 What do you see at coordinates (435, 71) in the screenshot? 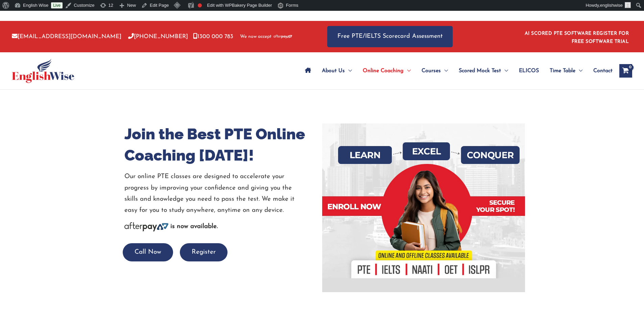
I see `a: CoursesMenu Toggle` at bounding box center [435, 71].